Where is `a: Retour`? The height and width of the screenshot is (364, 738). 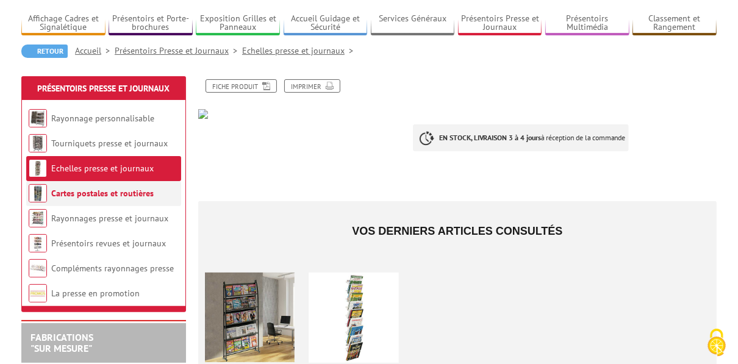
a: Retour is located at coordinates (45, 51).